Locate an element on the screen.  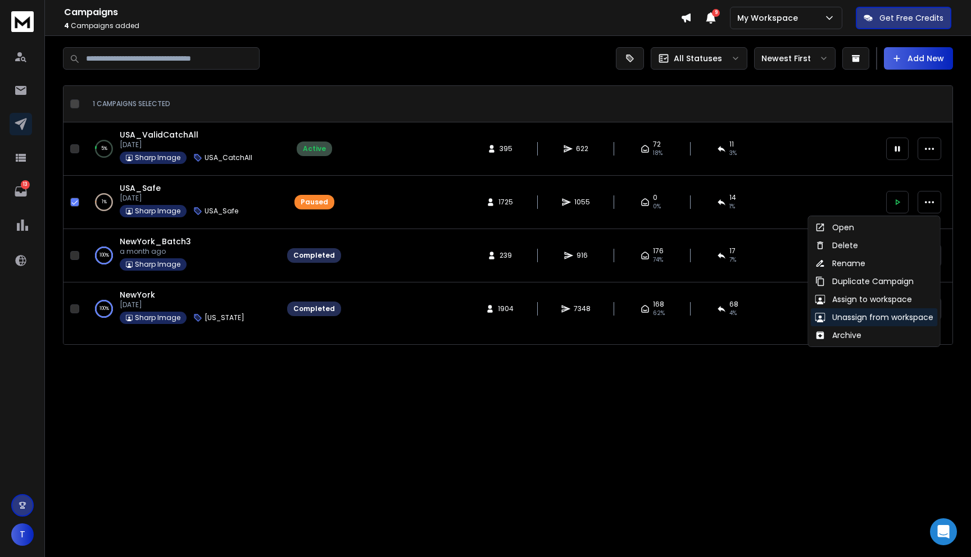
img: logo is located at coordinates (22, 21).